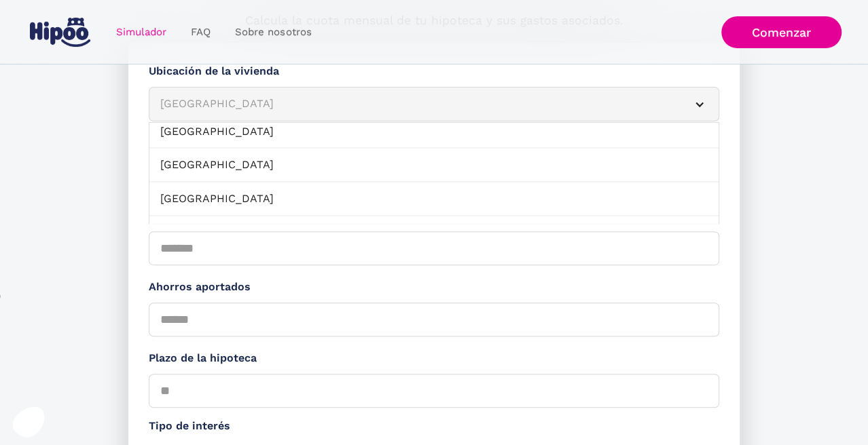 The image size is (868, 445). I want to click on a: home, so click(60, 32).